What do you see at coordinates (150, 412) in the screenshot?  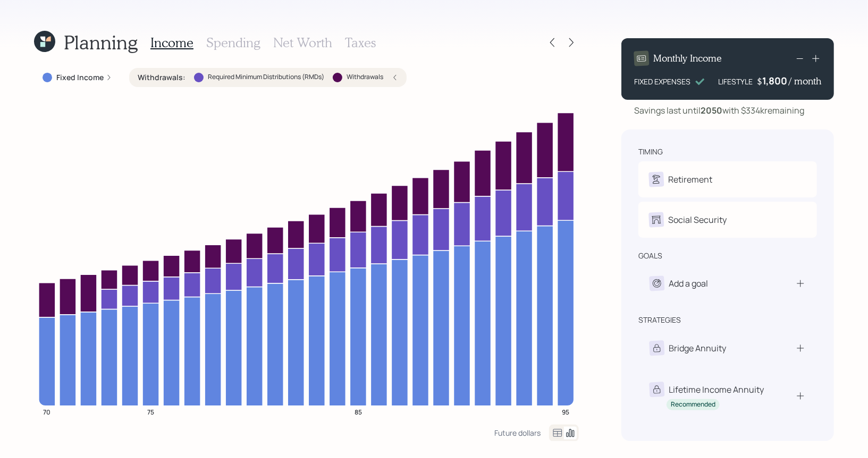 I see `tspan: 75` at bounding box center [150, 412].